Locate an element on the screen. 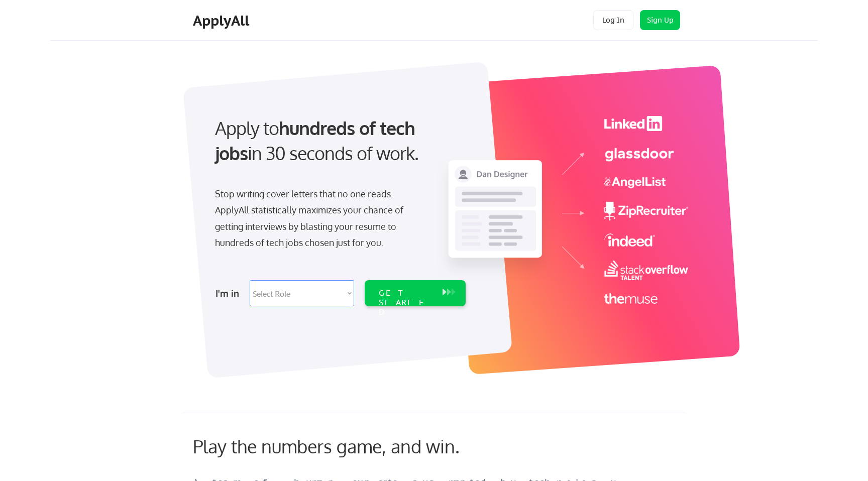  button: Sign Up is located at coordinates (660, 20).